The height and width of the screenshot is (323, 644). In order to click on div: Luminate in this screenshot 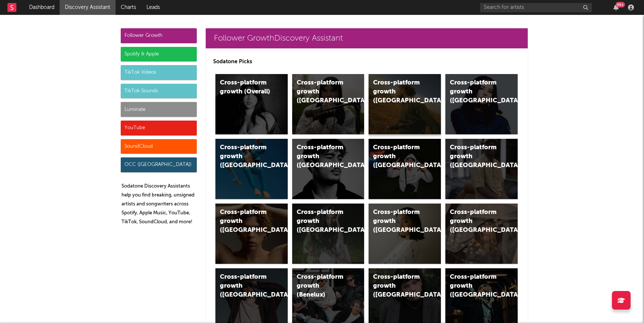, I will do `click(159, 109)`.